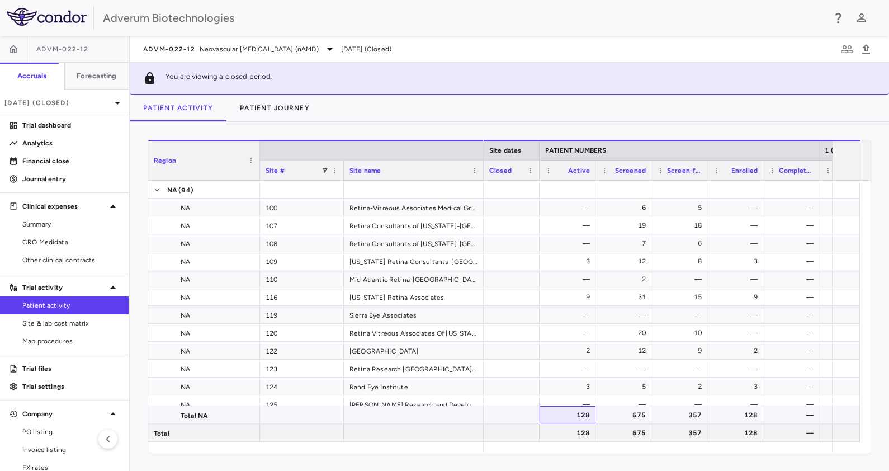  What do you see at coordinates (71, 323) in the screenshot?
I see `span: Site & lab cost matrix` at bounding box center [71, 323].